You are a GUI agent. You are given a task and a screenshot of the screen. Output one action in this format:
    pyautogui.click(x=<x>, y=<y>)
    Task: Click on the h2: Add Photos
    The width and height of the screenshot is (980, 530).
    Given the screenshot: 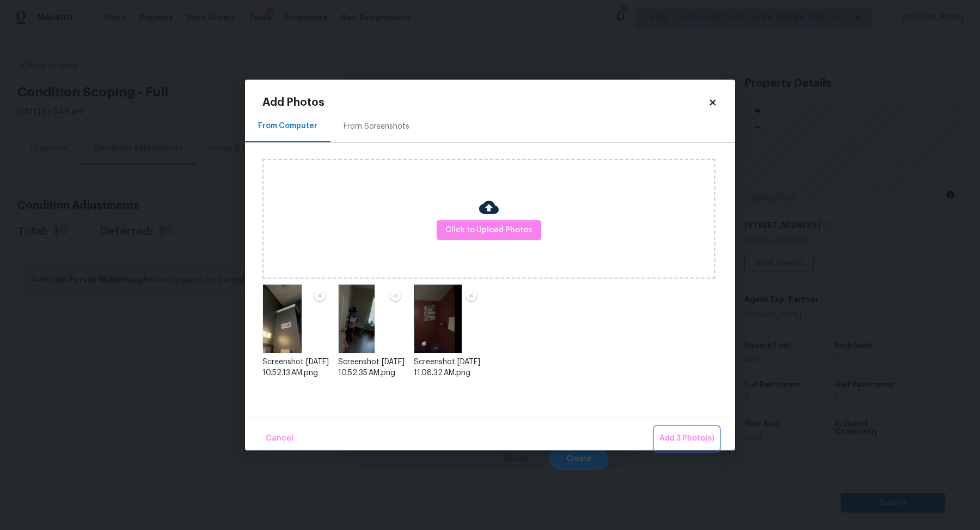 What is the action you would take?
    pyautogui.click(x=485, y=102)
    